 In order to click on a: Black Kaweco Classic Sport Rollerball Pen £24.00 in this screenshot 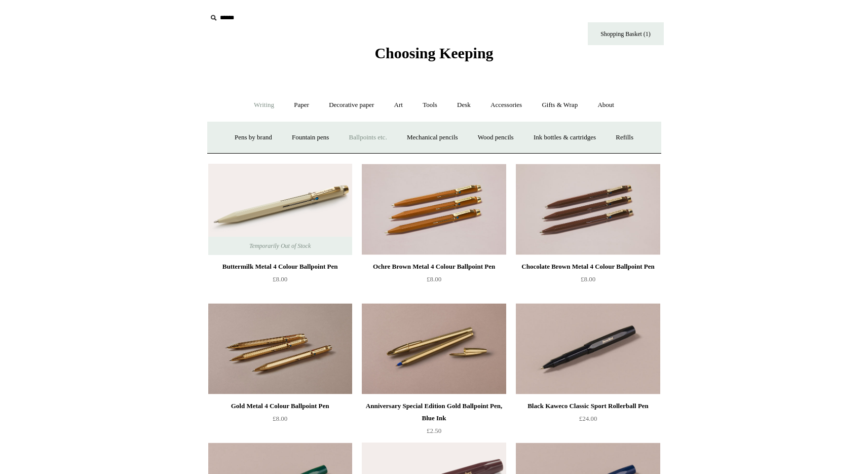, I will do `click(588, 421)`.